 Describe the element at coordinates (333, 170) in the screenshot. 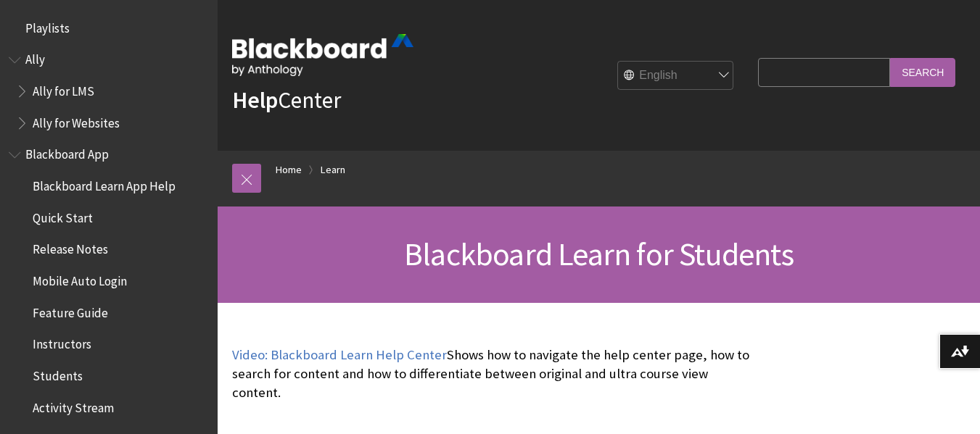

I see `a: Learn` at that location.